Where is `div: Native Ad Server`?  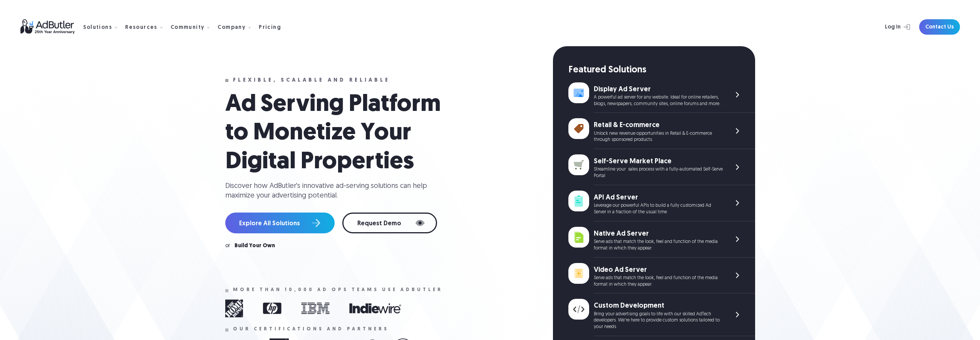 div: Native Ad Server is located at coordinates (658, 233).